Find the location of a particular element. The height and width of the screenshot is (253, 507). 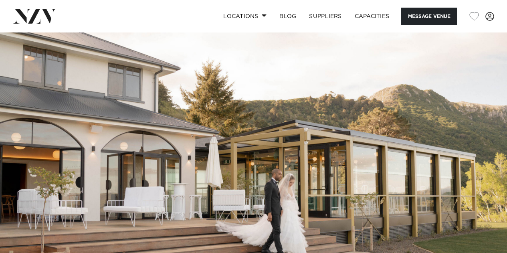

button: Message Venue is located at coordinates (429, 16).